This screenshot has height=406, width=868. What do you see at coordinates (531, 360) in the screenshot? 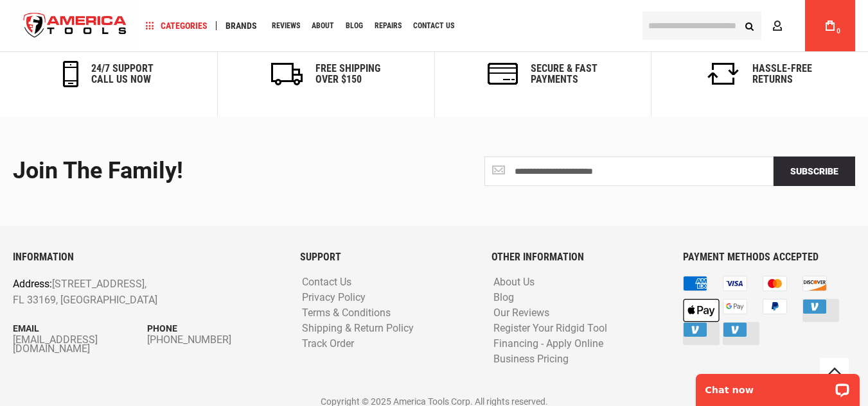
I see `a: Business Pricing` at bounding box center [531, 360].